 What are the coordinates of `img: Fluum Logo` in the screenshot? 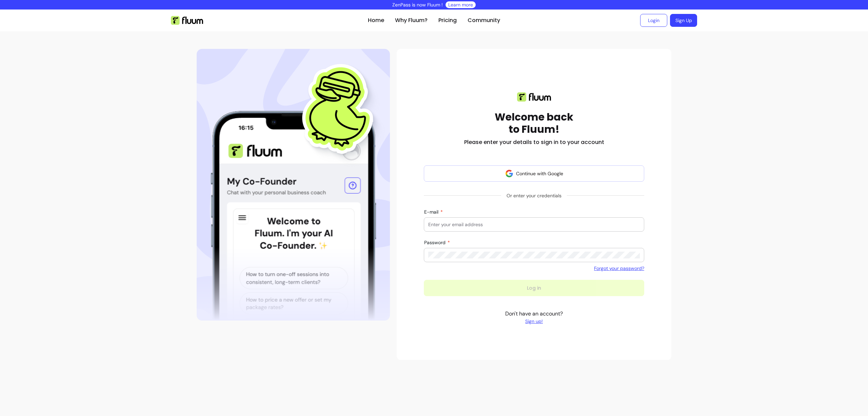 It's located at (187, 20).